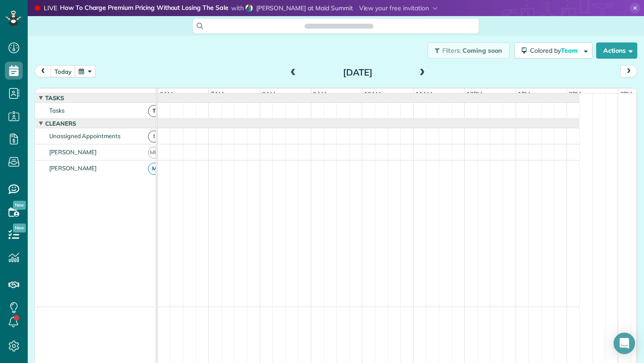 The width and height of the screenshot is (644, 363). I want to click on span: 1pm, so click(524, 94).